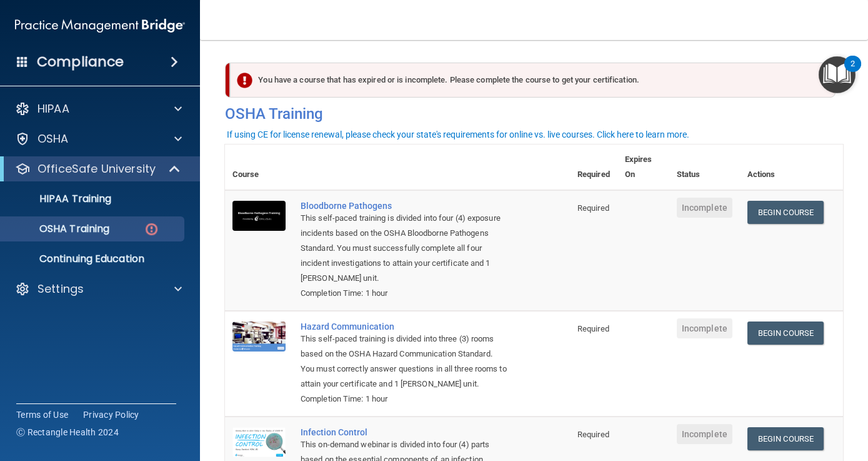 This screenshot has width=868, height=461. I want to click on th: Expires On, so click(643, 167).